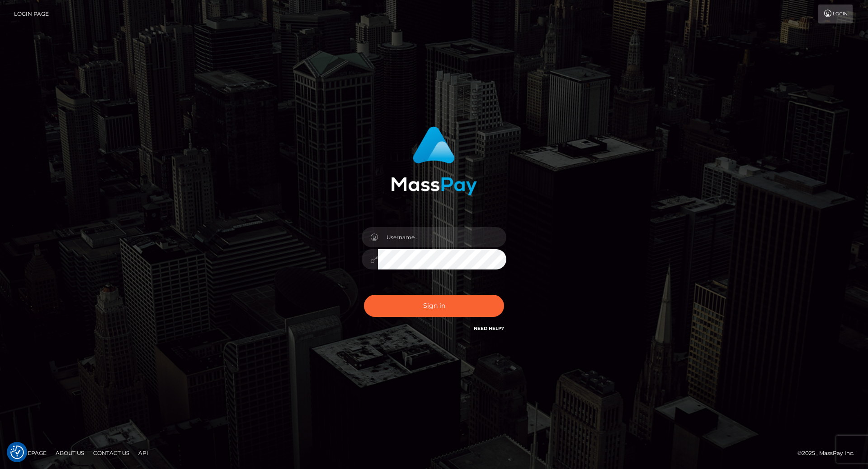 The height and width of the screenshot is (469, 868). What do you see at coordinates (835, 14) in the screenshot?
I see `a: Login` at bounding box center [835, 14].